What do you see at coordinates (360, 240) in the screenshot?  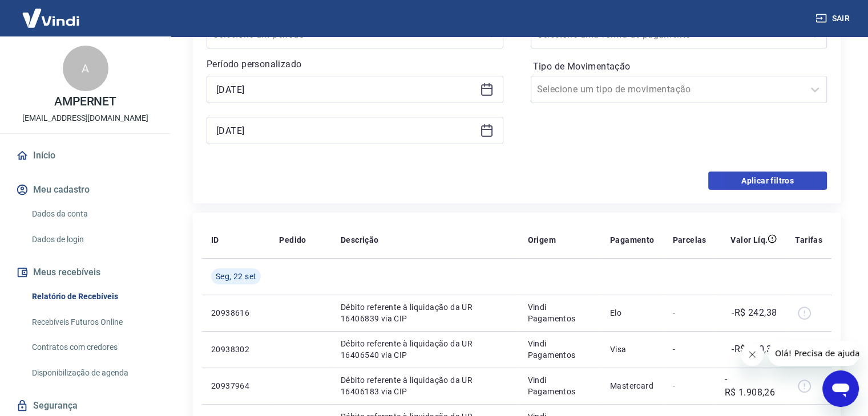 I see `p: Descrição` at bounding box center [360, 240].